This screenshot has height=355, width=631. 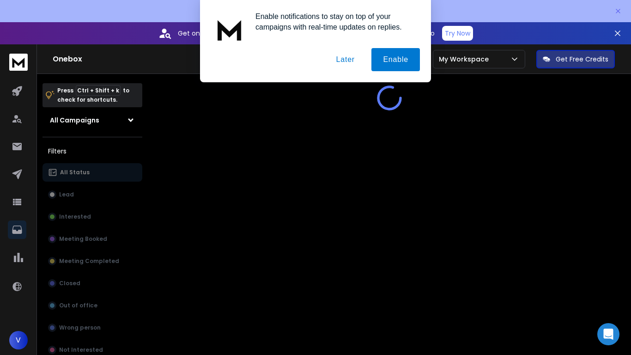 What do you see at coordinates (18, 340) in the screenshot?
I see `span: V` at bounding box center [18, 340].